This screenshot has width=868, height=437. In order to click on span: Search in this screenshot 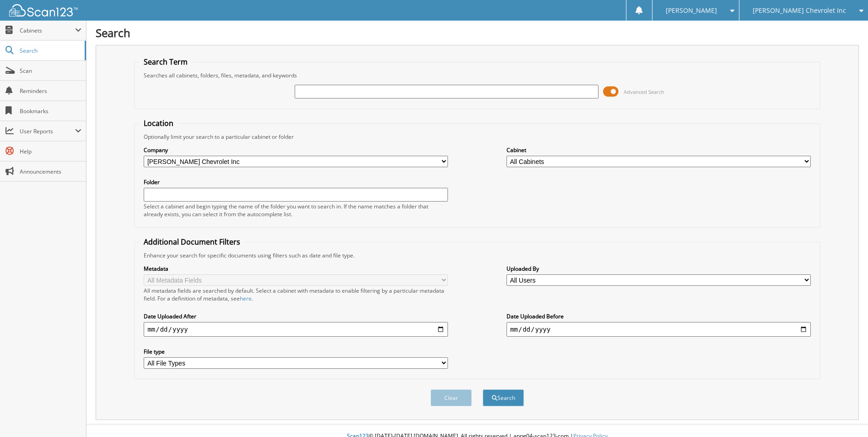, I will do `click(50, 50)`.